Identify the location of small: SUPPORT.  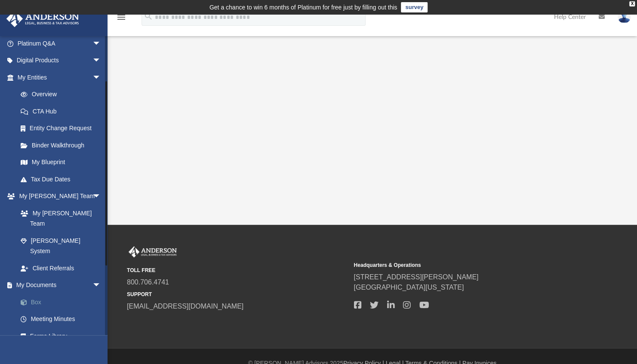
(237, 295).